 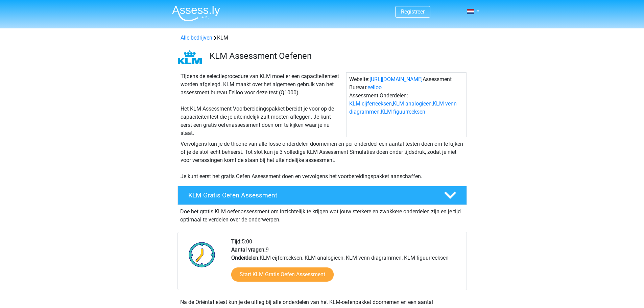 I want to click on a: Registreer, so click(x=413, y=12).